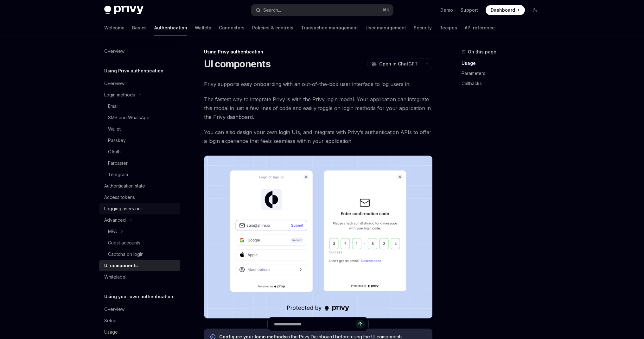 The height and width of the screenshot is (339, 644). I want to click on div: Setup, so click(110, 321).